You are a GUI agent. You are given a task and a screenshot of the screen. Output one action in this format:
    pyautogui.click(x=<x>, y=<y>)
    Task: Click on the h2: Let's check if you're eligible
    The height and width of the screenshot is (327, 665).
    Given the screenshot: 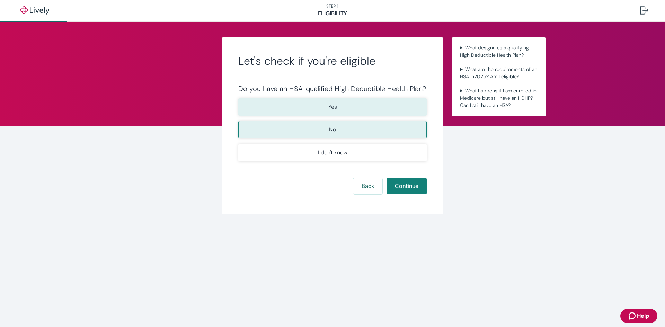 What is the action you would take?
    pyautogui.click(x=333, y=61)
    